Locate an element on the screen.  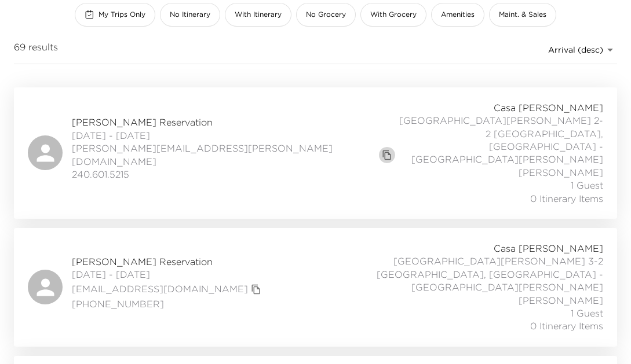
button: Amenities is located at coordinates (458, 15).